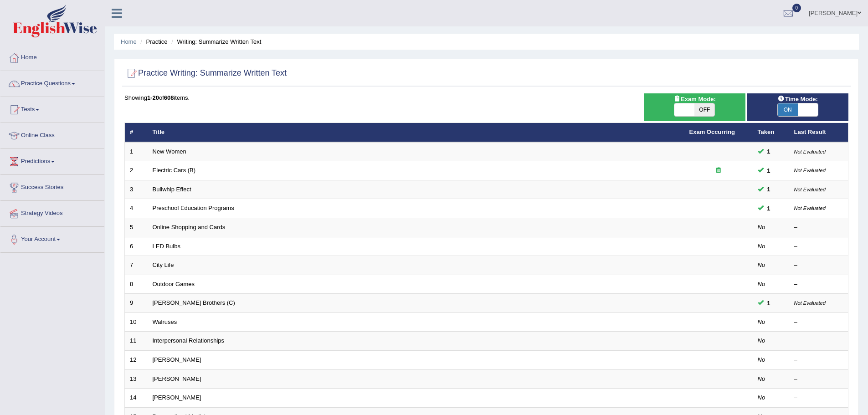  What do you see at coordinates (694, 107) in the screenshot?
I see `div: Show exams occurring in exams` at bounding box center [694, 107].